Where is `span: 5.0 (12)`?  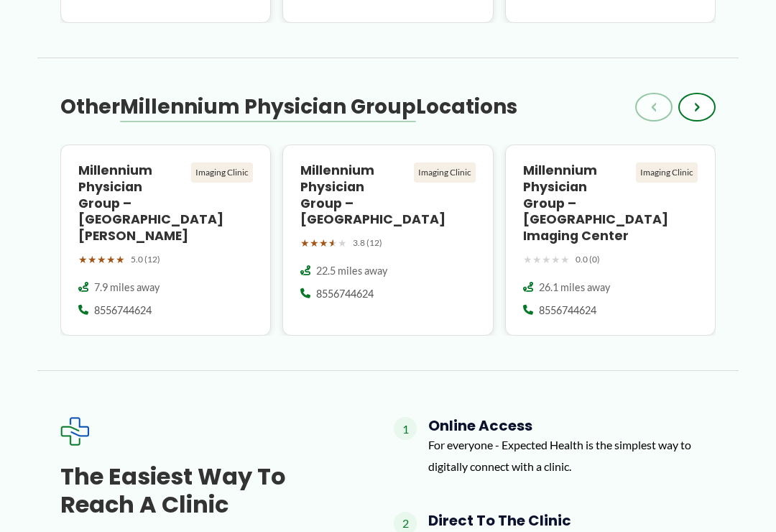 span: 5.0 (12) is located at coordinates (145, 259).